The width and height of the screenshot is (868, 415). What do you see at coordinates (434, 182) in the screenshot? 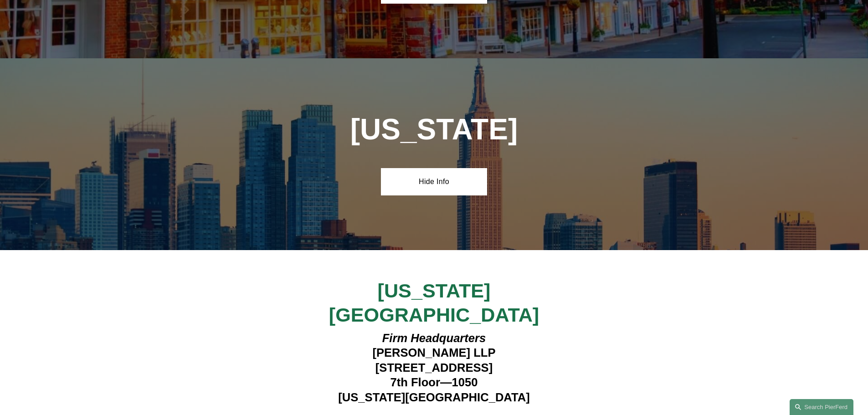
I see `a: Hide Info` at bounding box center [434, 182].